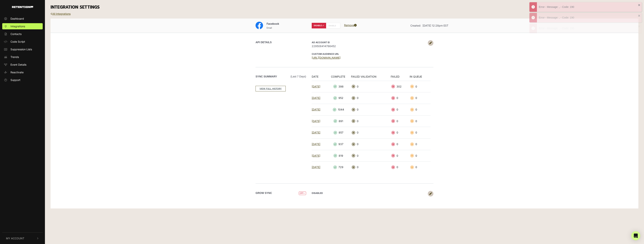 Image resolution: width=644 pixels, height=244 pixels. Describe the element at coordinates (60, 13) in the screenshot. I see `a: All Integrations` at that location.